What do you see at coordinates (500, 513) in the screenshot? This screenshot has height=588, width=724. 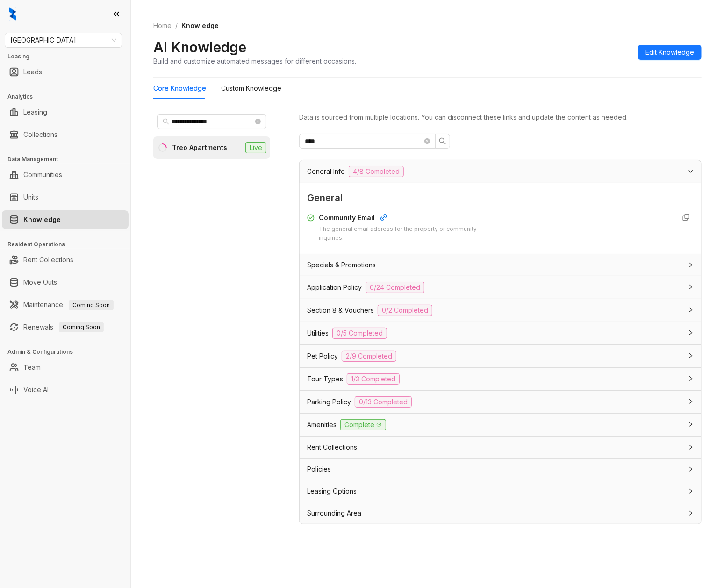 I see `div: Surrounding Area` at bounding box center [500, 513].